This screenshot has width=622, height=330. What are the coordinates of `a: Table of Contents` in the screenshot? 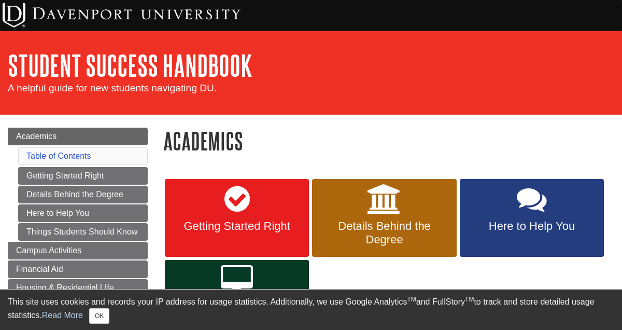 It's located at (59, 155).